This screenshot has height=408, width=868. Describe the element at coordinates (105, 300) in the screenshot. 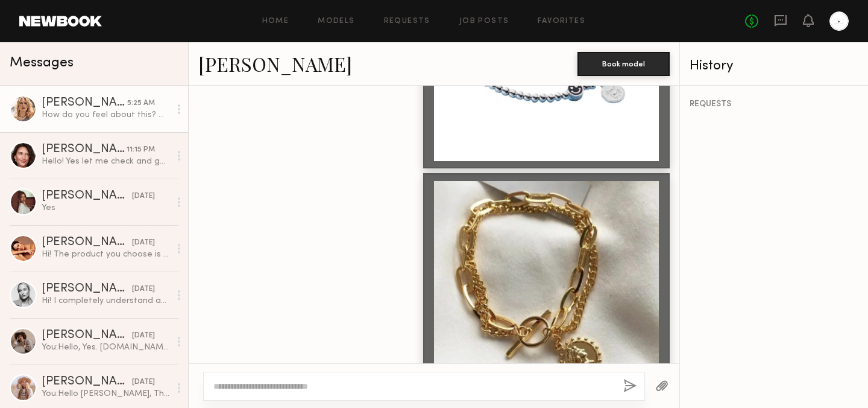

I see `div: Hi! I completely understand about the limited quantities. Since I typically reserve collaboration...` at that location.